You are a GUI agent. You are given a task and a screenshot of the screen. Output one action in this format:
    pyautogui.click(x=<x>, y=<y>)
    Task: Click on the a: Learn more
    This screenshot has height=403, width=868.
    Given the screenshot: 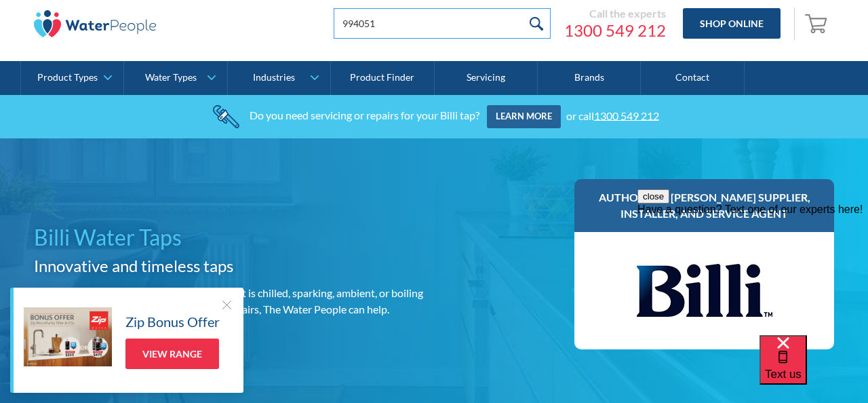 What is the action you would take?
    pyautogui.click(x=523, y=117)
    